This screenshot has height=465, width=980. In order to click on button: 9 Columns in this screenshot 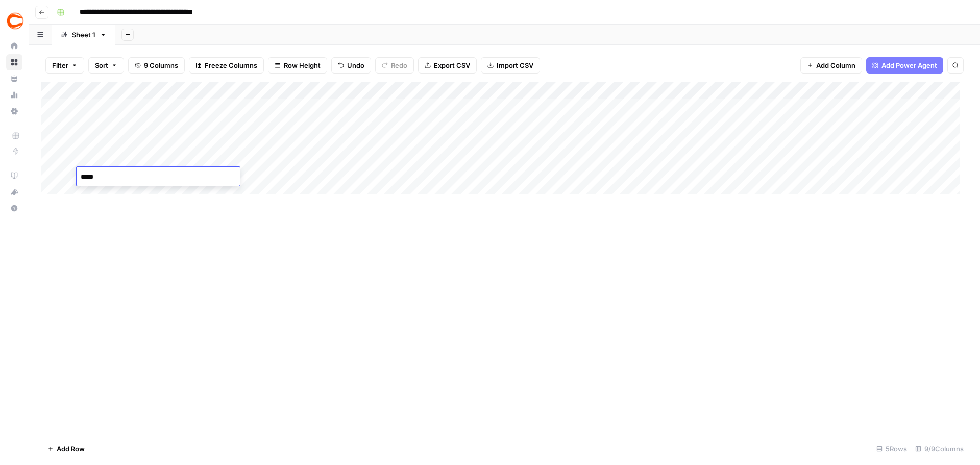, I will do `click(156, 65)`.